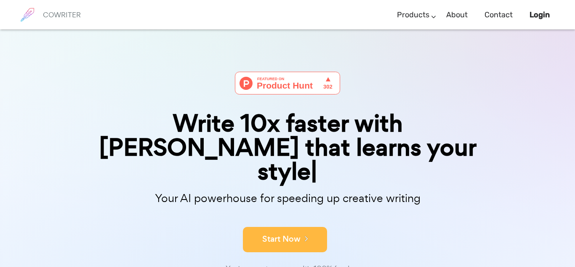 The image size is (575, 267). I want to click on img: Cowriter - Your AI buddy for speeding up creative writing | Product Hunt, so click(288, 83).